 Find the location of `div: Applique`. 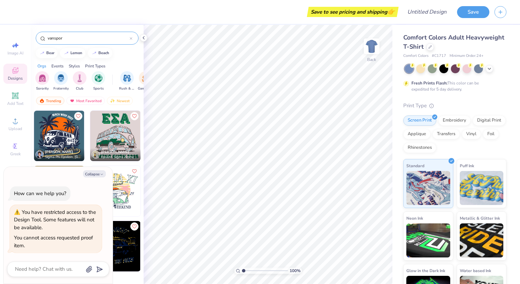

div: Applique is located at coordinates (417, 134).